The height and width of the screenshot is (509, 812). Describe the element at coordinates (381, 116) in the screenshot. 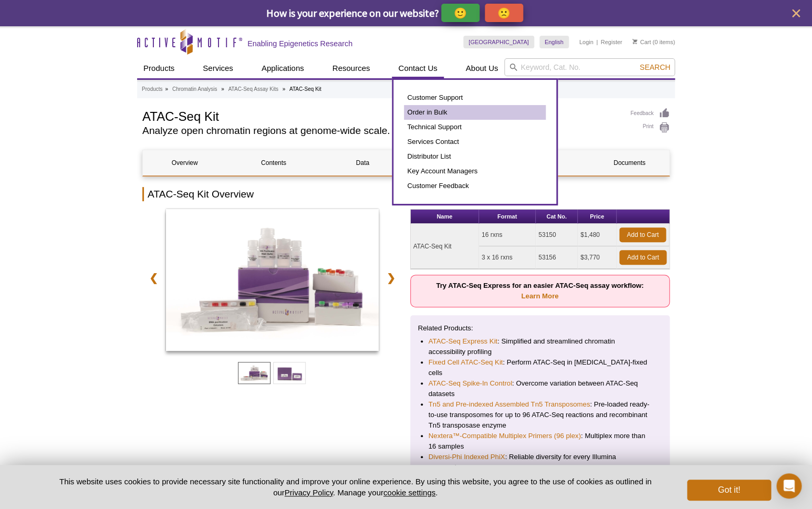

I see `h1: ATAC-Seq Kit` at that location.